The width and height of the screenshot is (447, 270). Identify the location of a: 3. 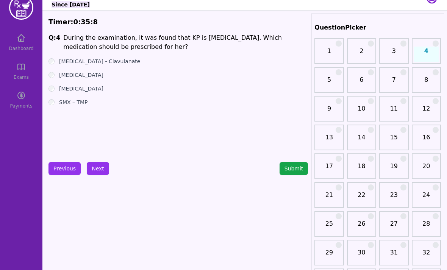
(394, 54).